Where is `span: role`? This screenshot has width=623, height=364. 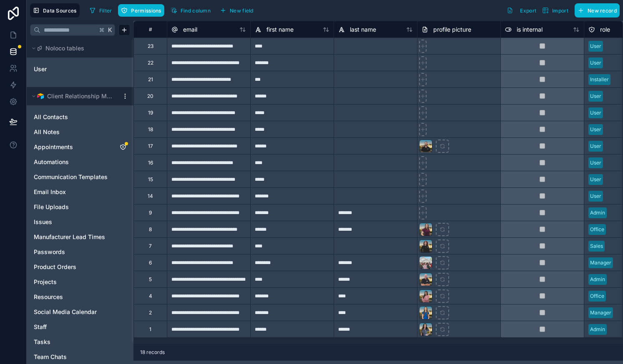
span: role is located at coordinates (605, 30).